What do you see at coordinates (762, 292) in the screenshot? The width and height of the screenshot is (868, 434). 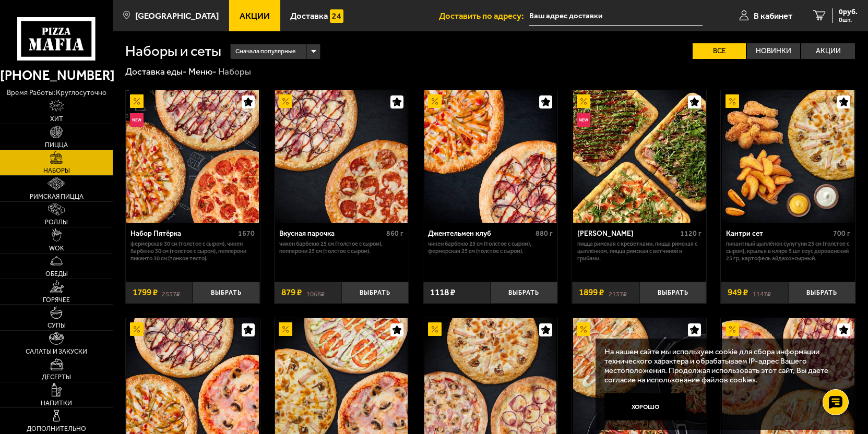 I see `s: 1147 ₽` at bounding box center [762, 292].